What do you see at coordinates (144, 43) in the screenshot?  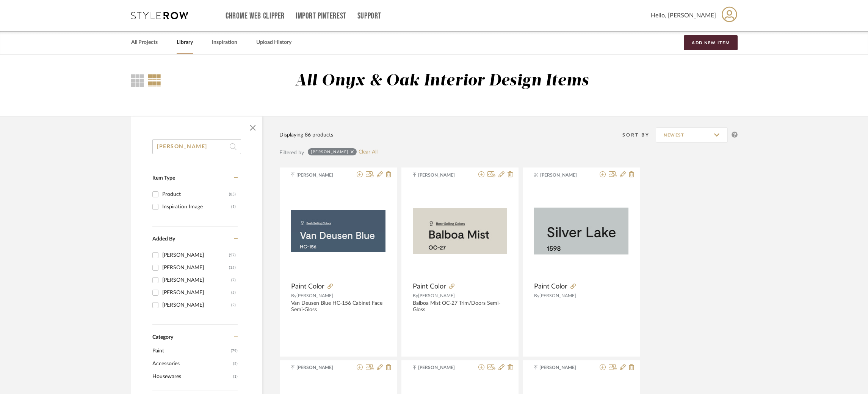 I see `a: All Projects` at bounding box center [144, 43].